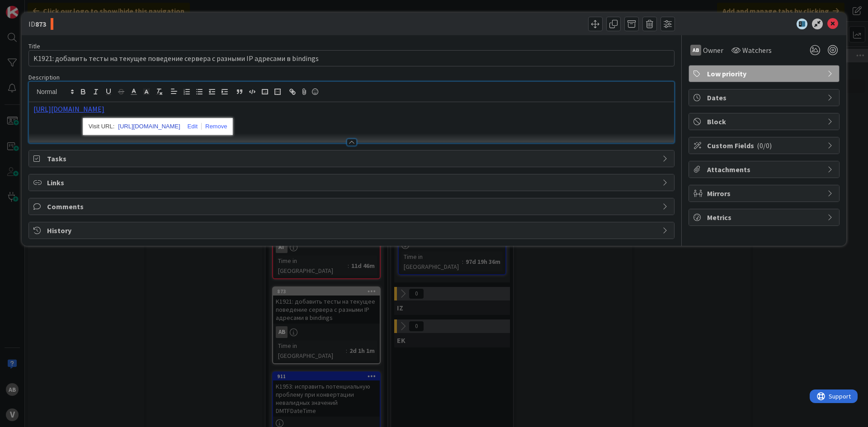 The height and width of the screenshot is (427, 868). Describe the element at coordinates (37, 24) in the screenshot. I see `span: ID` at that location.